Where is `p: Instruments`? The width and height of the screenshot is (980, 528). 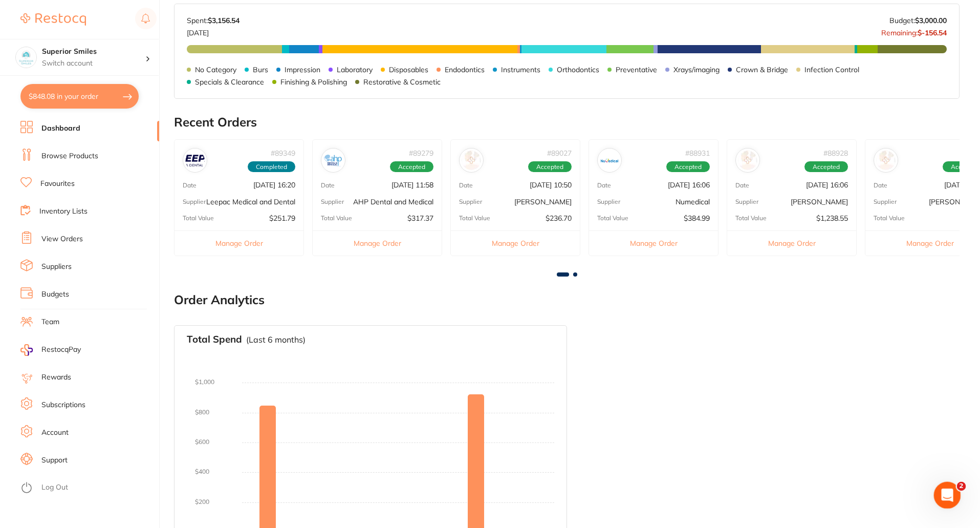
p: Instruments is located at coordinates (521, 69).